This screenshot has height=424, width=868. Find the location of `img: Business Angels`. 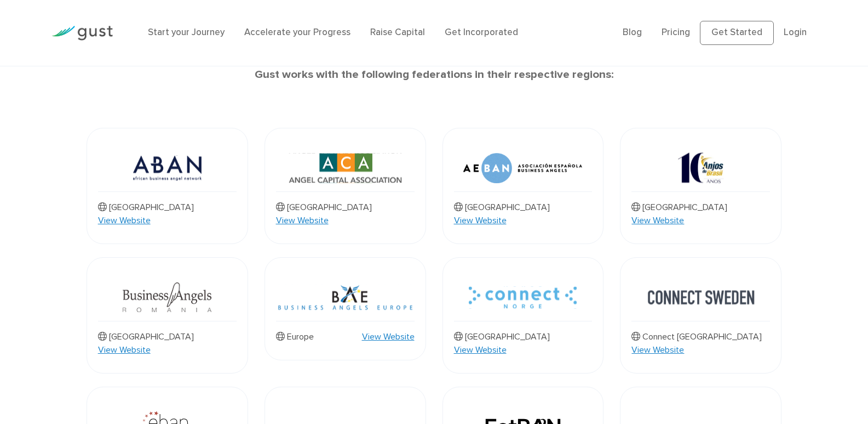

img: Business Angels is located at coordinates (167, 297).